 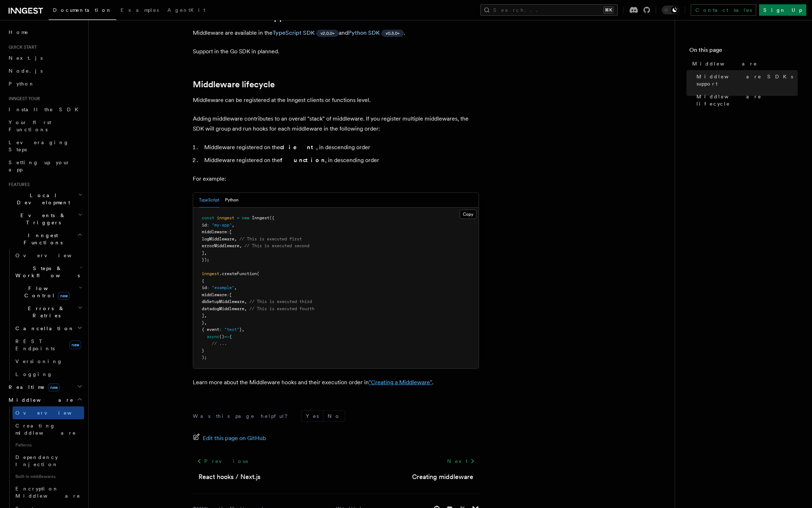 I want to click on span: Features, so click(x=17, y=185).